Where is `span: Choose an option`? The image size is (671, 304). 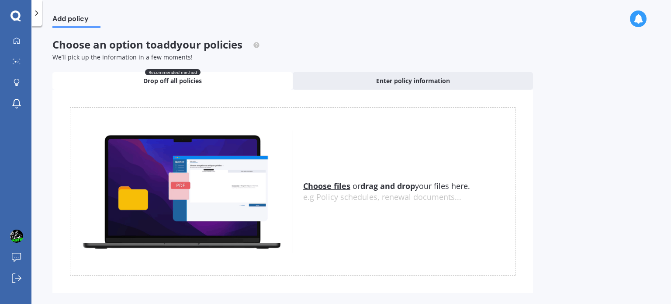 span: Choose an option is located at coordinates (156, 44).